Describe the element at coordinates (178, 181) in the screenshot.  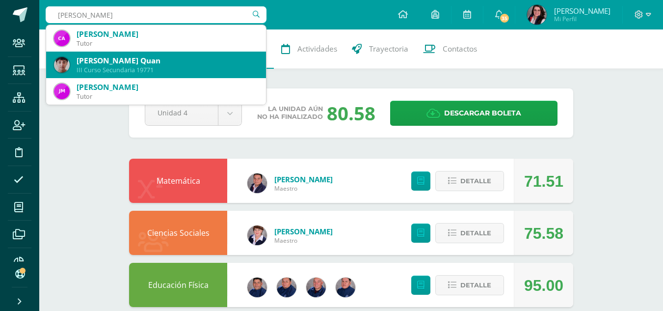
I see `div: Matemática` at that location.